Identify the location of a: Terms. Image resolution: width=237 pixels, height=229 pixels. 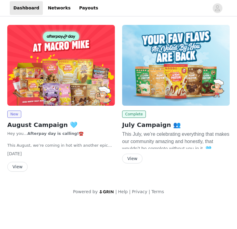
(158, 192).